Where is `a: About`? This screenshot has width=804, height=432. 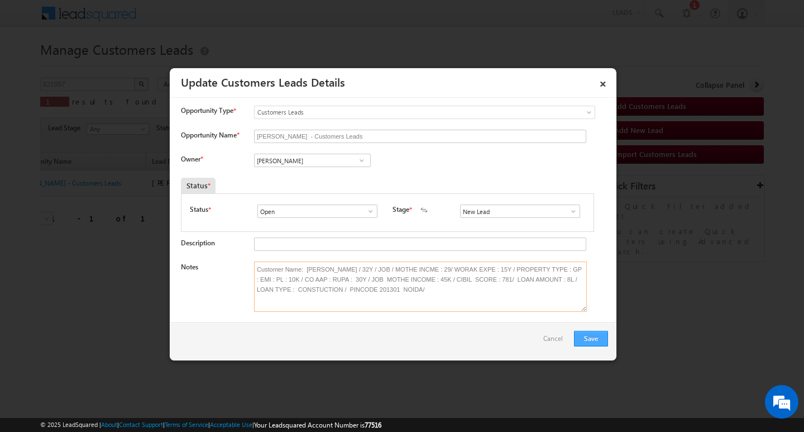 a: About is located at coordinates (109, 424).